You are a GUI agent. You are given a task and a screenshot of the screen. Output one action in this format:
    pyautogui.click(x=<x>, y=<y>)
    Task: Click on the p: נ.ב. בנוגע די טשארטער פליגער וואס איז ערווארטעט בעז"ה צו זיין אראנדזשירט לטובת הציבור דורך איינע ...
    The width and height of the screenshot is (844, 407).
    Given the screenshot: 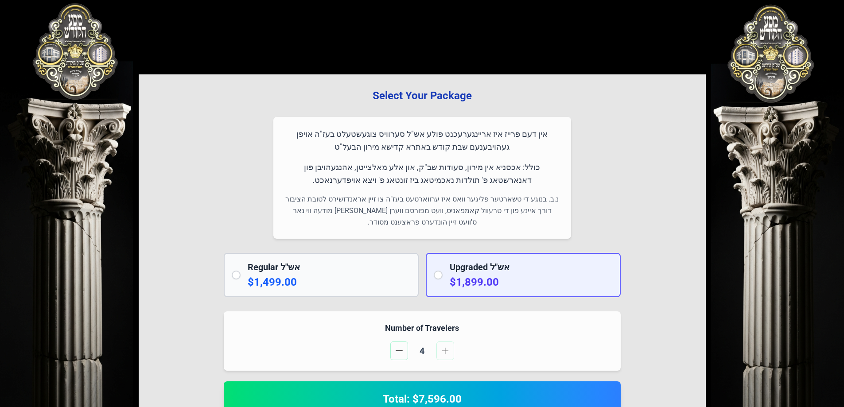 What is the action you would take?
    pyautogui.click(x=422, y=211)
    